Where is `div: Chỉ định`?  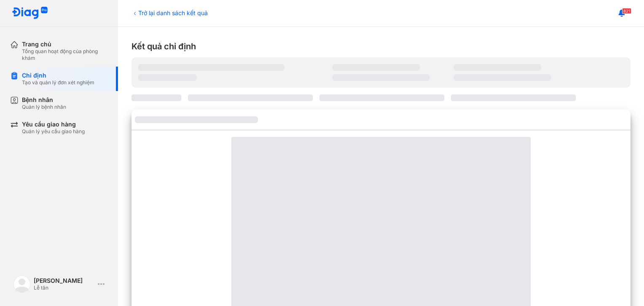 div: Chỉ định is located at coordinates (58, 75).